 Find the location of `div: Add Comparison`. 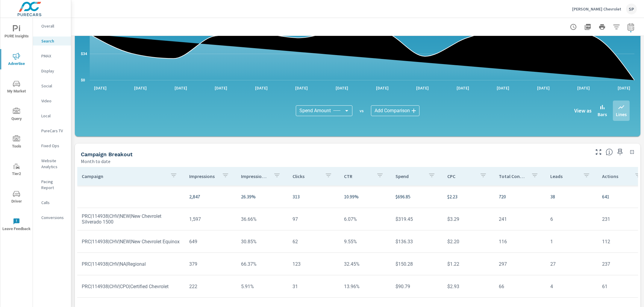

div: Add Comparison is located at coordinates (395, 111).